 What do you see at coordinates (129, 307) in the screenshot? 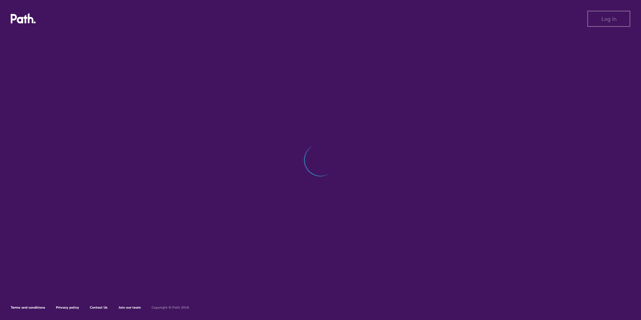
I see `a: Join our team` at bounding box center [129, 307].